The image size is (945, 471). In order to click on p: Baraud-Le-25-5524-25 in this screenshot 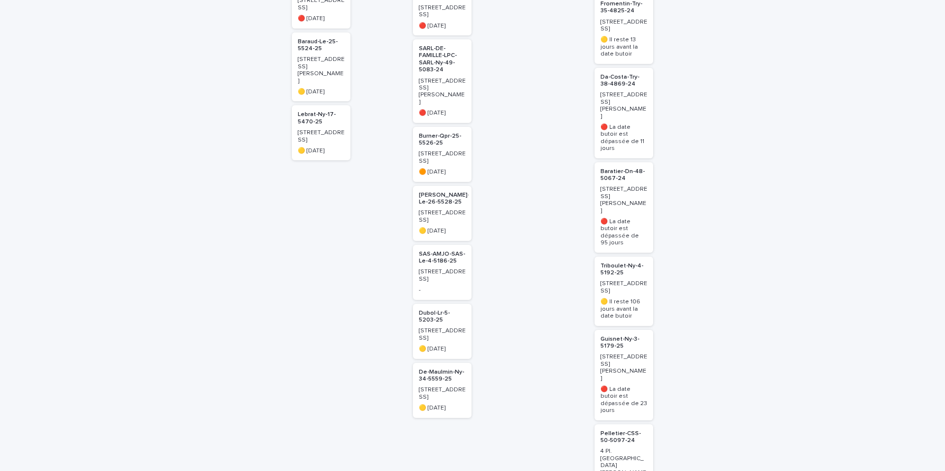, I will do `click(321, 45)`.